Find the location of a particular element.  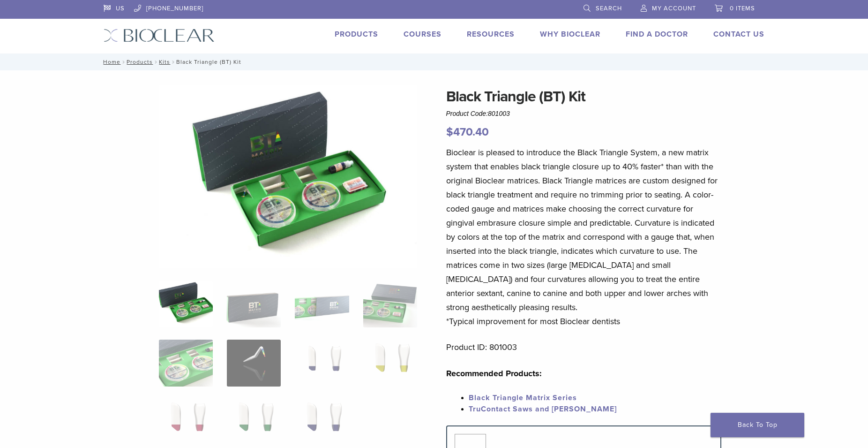

bdi: 470.40 is located at coordinates (467, 131).